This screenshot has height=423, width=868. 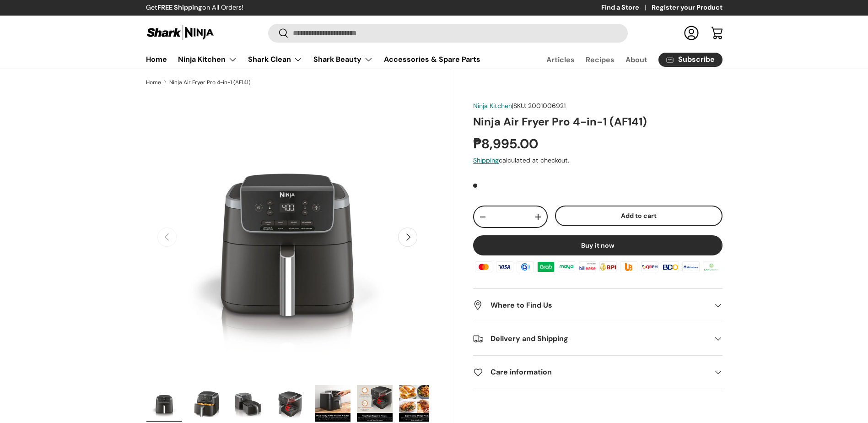 What do you see at coordinates (545, 267) in the screenshot?
I see `img: grabpay` at bounding box center [545, 267].